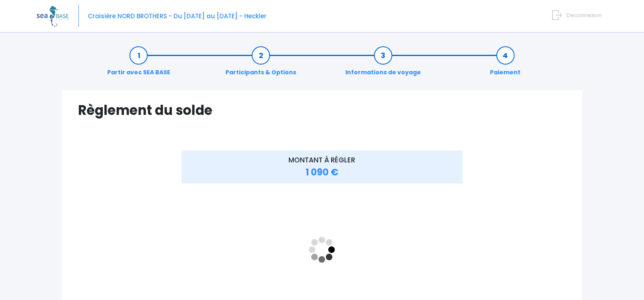  I want to click on a: Paiement, so click(505, 64).